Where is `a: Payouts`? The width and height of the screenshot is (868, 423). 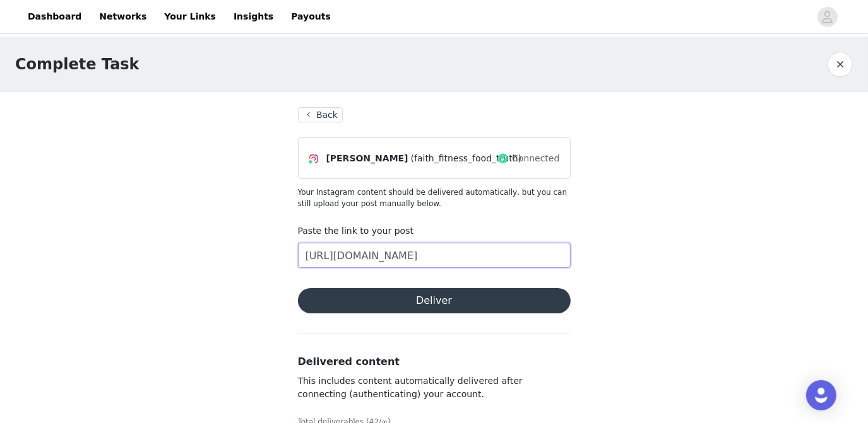
a: Payouts is located at coordinates (311, 17).